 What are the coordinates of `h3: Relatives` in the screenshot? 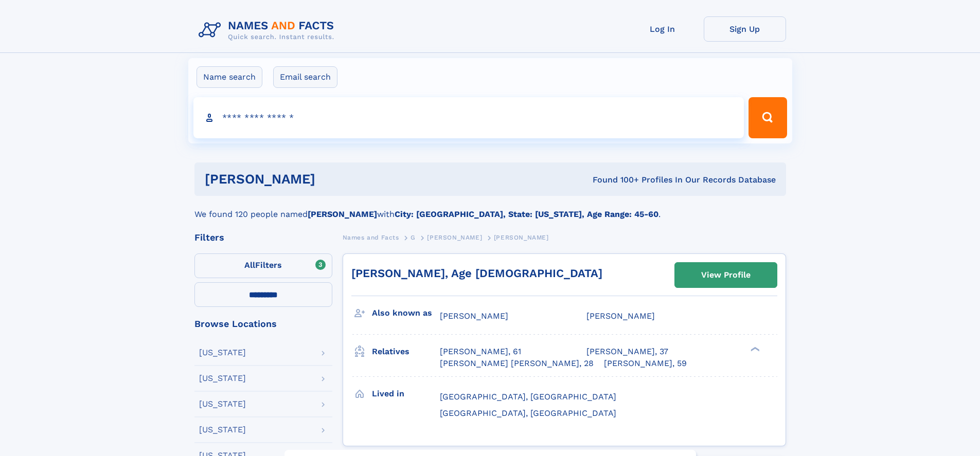 It's located at (406, 352).